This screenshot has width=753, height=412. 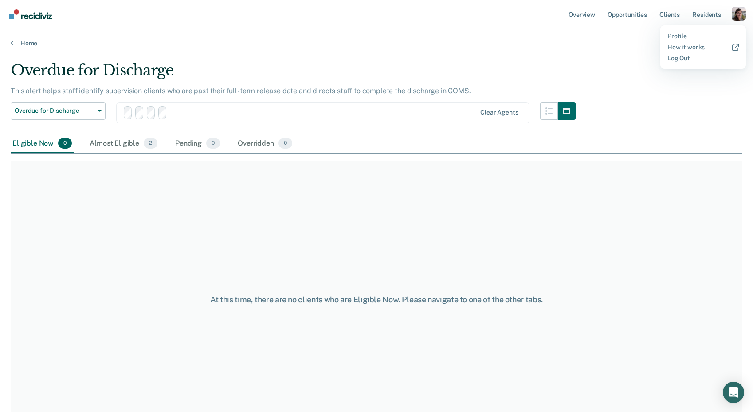 I want to click on div: Almost Eligible2, so click(x=123, y=144).